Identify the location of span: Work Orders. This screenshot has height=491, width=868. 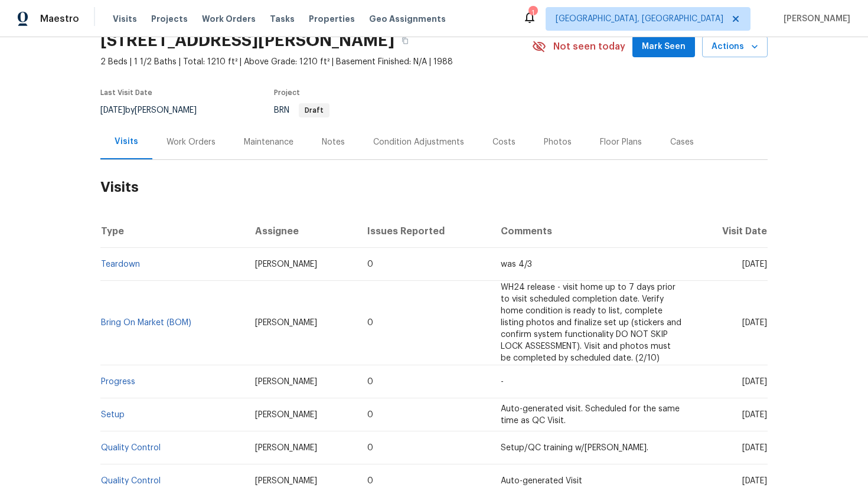
(228, 19).